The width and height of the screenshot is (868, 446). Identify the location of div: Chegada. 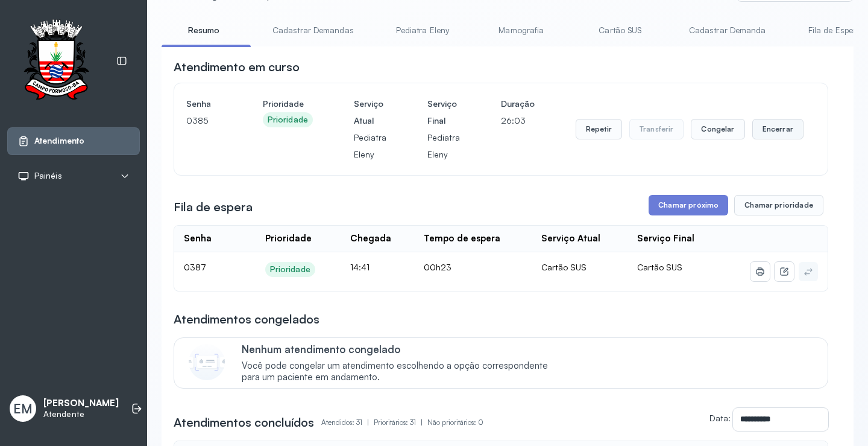
(371, 238).